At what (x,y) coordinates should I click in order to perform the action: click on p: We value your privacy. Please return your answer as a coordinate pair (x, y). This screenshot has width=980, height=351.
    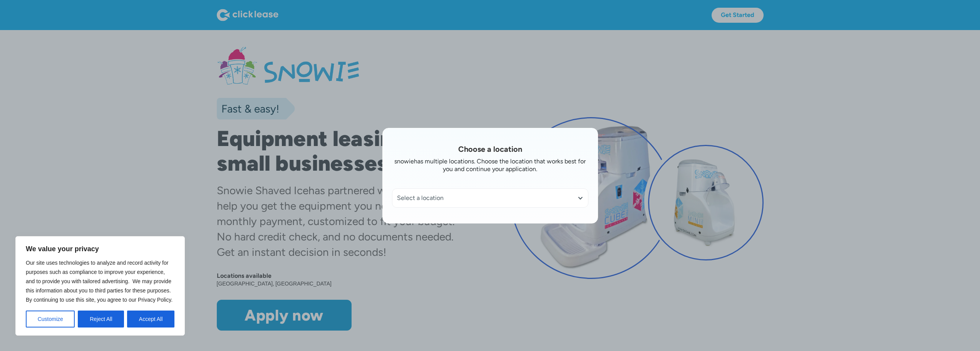
    Looking at the image, I should click on (100, 248).